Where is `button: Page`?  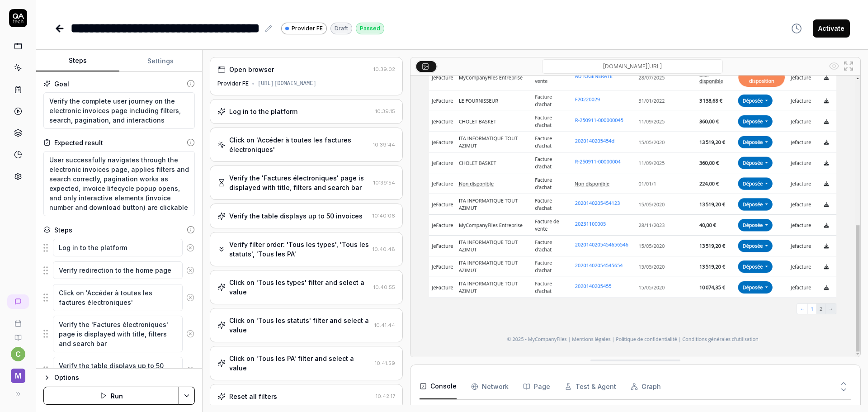 button: Page is located at coordinates (536, 387).